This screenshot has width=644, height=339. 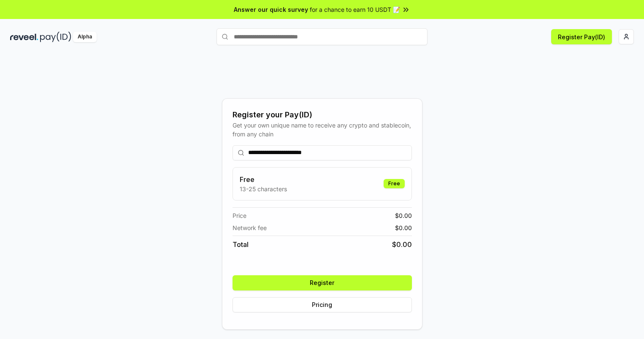 I want to click on span: Total, so click(x=241, y=244).